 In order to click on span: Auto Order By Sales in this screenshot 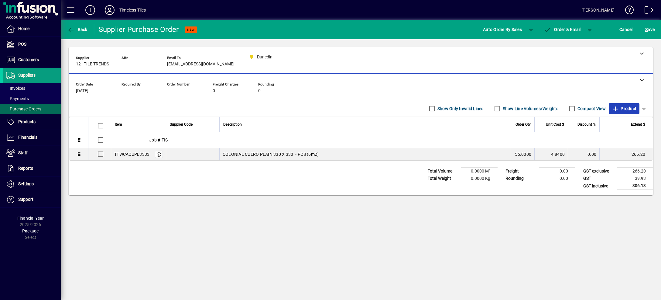, I will do `click(503, 29)`.